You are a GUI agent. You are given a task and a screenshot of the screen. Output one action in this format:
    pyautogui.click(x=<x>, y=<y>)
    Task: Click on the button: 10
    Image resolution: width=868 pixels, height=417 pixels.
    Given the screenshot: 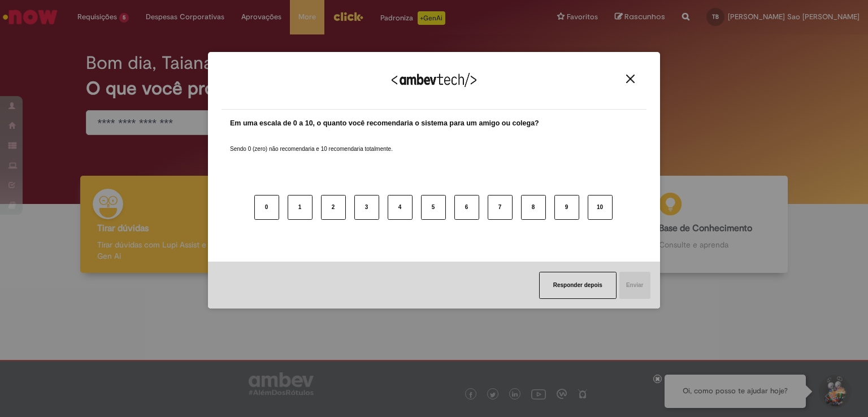 What is the action you would take?
    pyautogui.click(x=600, y=208)
    